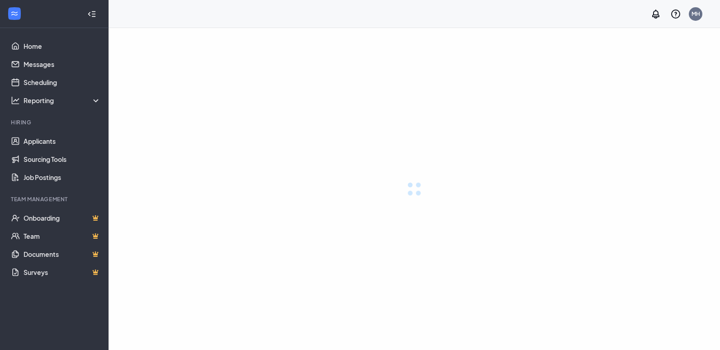  Describe the element at coordinates (62, 254) in the screenshot. I see `a: DocumentsCrown` at that location.